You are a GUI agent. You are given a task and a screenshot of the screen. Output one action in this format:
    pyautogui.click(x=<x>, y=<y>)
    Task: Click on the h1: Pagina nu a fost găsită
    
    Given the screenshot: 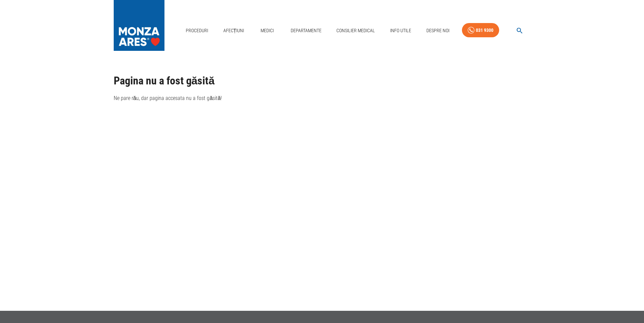 What is the action you would take?
    pyautogui.click(x=322, y=81)
    